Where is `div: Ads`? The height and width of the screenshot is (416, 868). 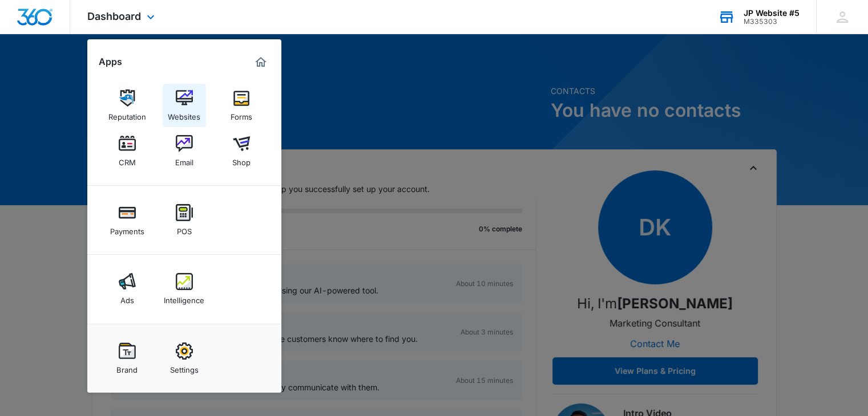
div: Ads is located at coordinates (127, 297).